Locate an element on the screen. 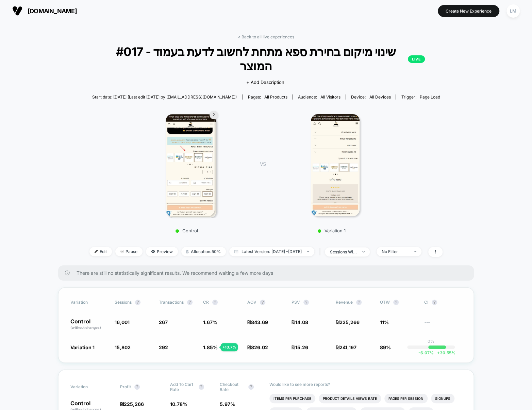 The image size is (532, 410). span: 16,001 is located at coordinates (122, 322).